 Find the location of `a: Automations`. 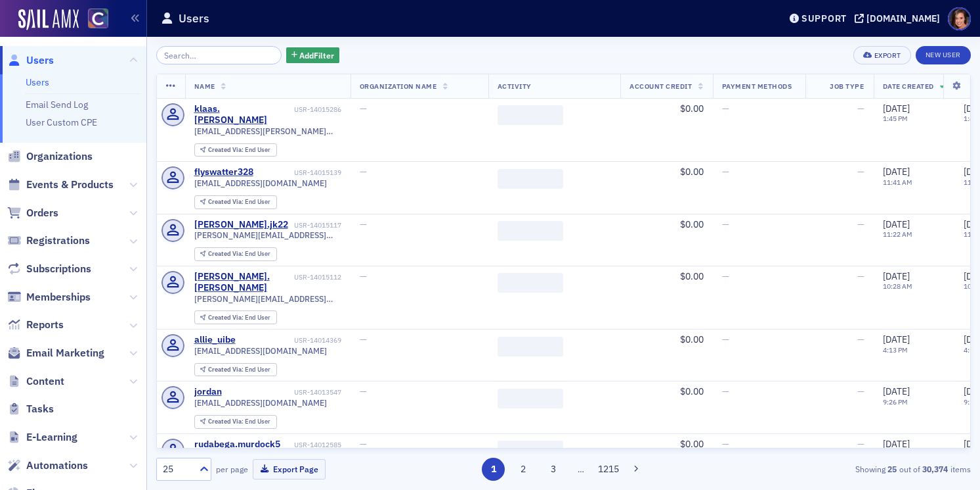

a: Automations is located at coordinates (47, 465).